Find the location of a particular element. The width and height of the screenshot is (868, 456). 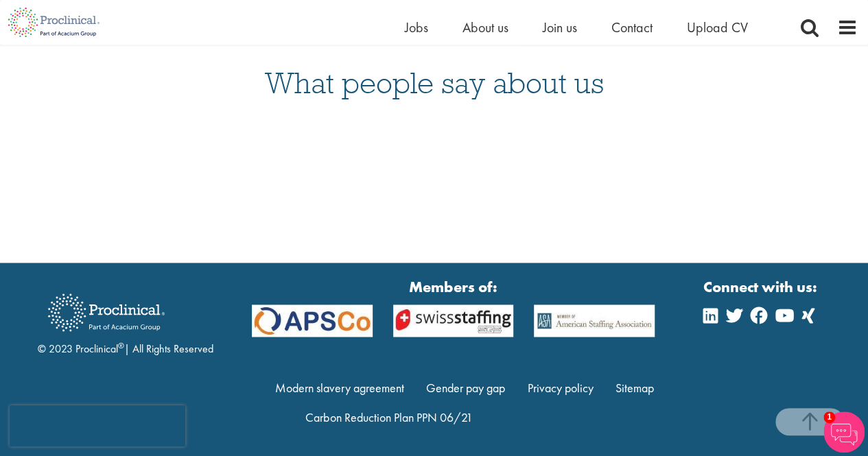

span: Join us is located at coordinates (560, 27).